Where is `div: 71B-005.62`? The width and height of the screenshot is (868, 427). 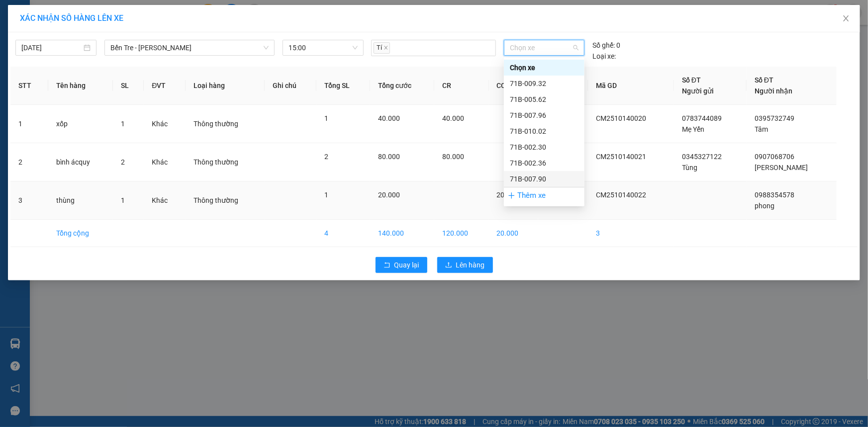 div: 71B-005.62 is located at coordinates (544, 99).